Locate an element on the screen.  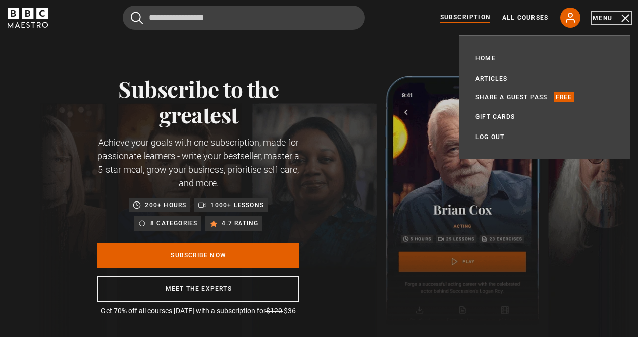
p: 4.7 rating is located at coordinates (240, 223).